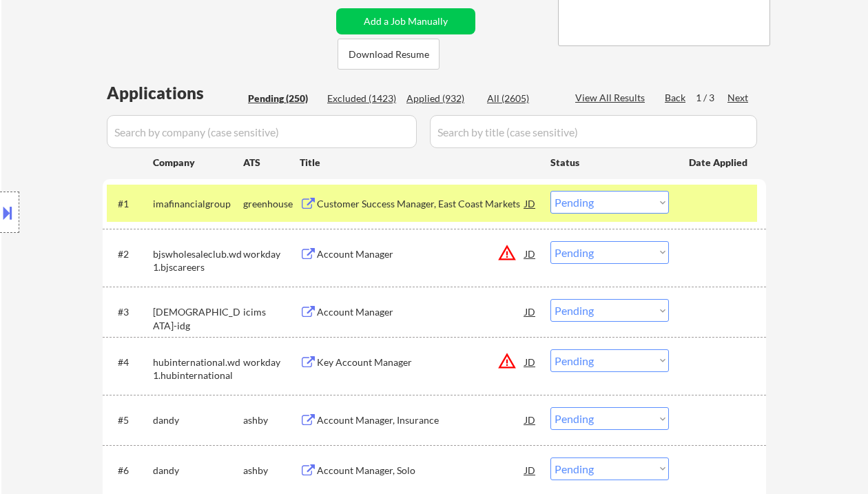  Describe the element at coordinates (272, 204) in the screenshot. I see `div: greenhouse` at that location.